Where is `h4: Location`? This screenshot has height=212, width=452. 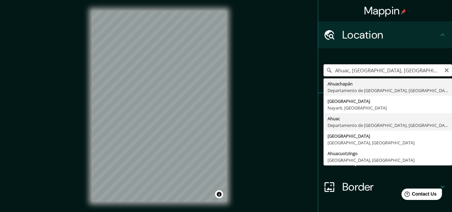
h4: Location is located at coordinates (391, 35).